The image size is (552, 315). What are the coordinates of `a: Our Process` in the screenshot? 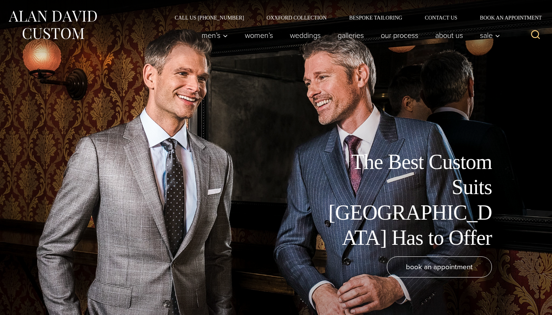 It's located at (400, 35).